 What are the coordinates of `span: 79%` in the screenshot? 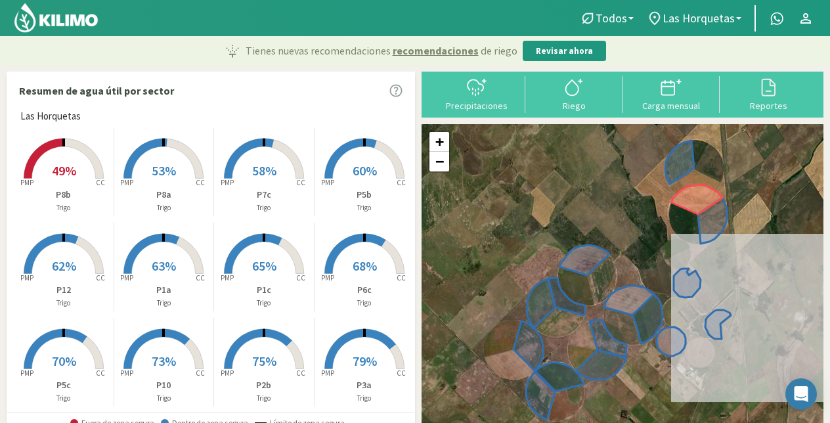 It's located at (365, 361).